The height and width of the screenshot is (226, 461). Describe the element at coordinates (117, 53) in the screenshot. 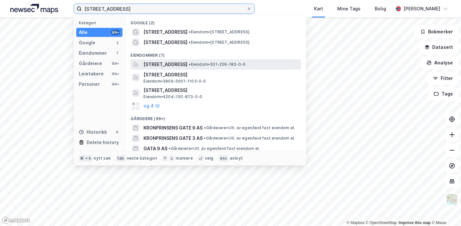

I see `div: 7` at that location.